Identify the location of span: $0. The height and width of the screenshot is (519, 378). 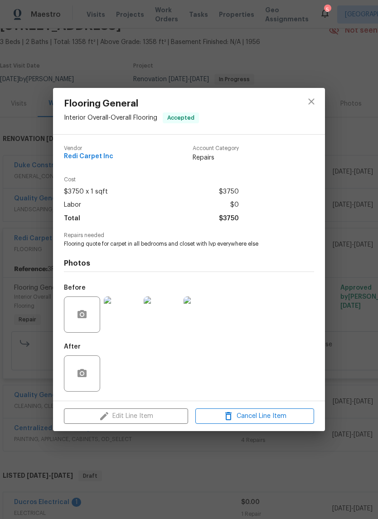
(234, 205).